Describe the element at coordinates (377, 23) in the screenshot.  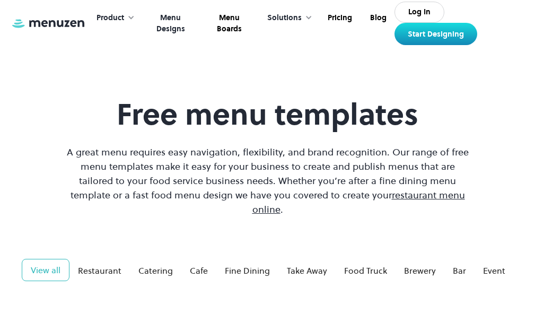
I see `a: Blog` at that location.